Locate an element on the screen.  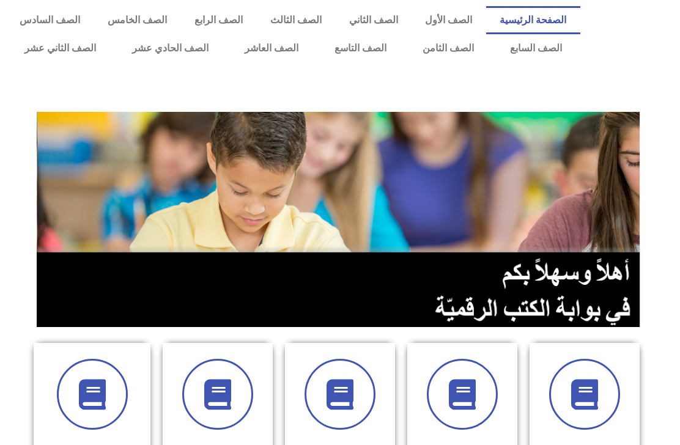
a: الصفحة الرئيسية is located at coordinates (533, 20).